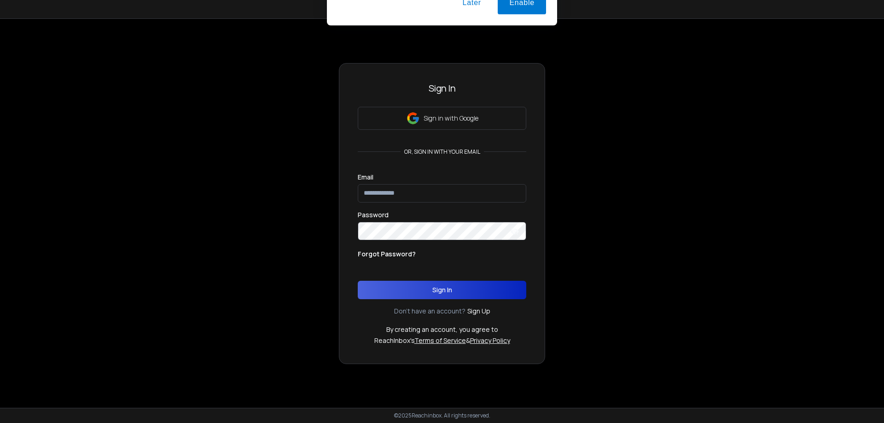  Describe the element at coordinates (373, 215) in the screenshot. I see `label: Password` at that location.